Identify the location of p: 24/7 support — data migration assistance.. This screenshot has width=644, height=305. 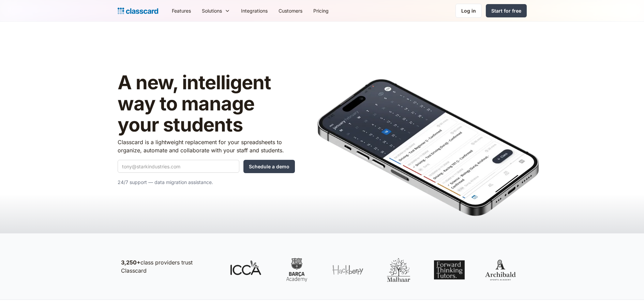
(206, 182).